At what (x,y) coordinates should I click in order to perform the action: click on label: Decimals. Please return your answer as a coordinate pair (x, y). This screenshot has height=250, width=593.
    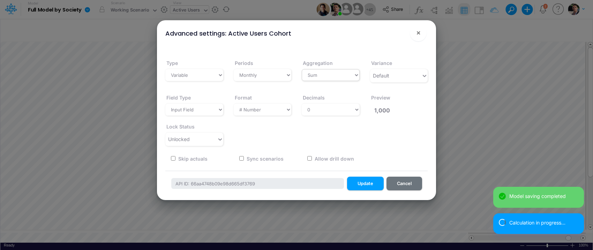
    Looking at the image, I should click on (313, 97).